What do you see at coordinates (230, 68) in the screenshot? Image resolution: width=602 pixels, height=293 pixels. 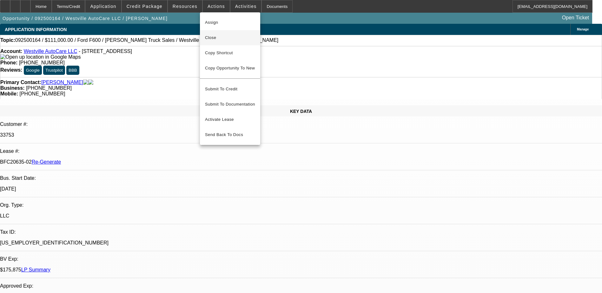 I see `span: Copy Opportunity To New` at bounding box center [230, 68].